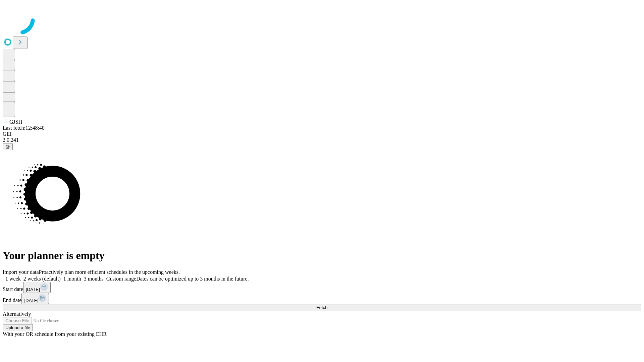 The image size is (644, 362). I want to click on span: 2 weeks (default), so click(42, 278).